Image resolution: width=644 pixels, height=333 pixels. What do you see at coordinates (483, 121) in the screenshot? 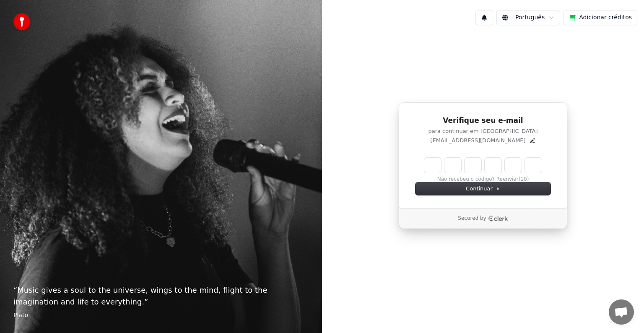
I see `h1: Verifique seu e-mail` at bounding box center [483, 121].